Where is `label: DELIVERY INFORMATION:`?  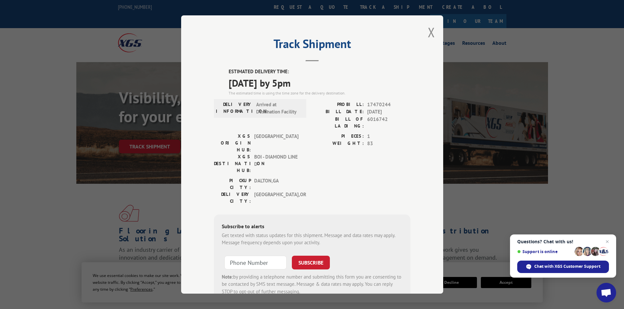 label: DELIVERY INFORMATION: is located at coordinates (234, 108).